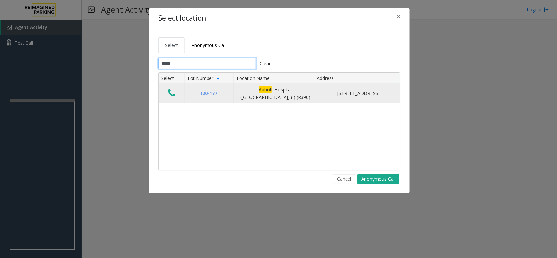 The height and width of the screenshot is (258, 557). I want to click on span: Anonymous Call, so click(209, 45).